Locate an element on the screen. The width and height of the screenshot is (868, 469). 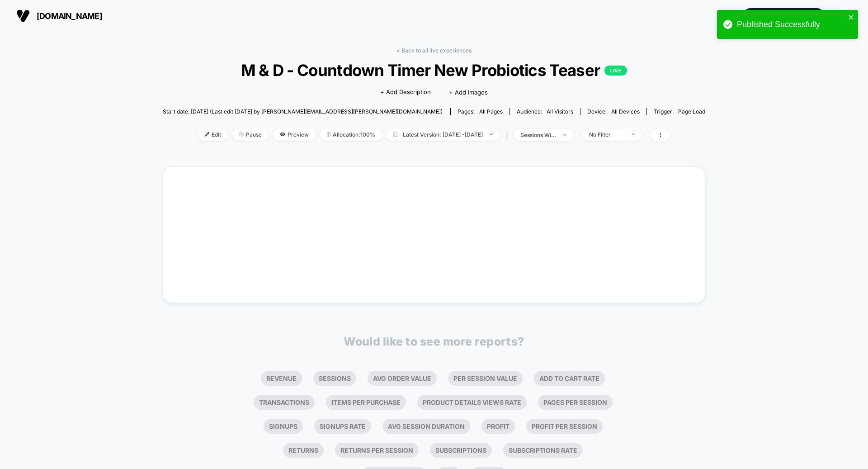
li: Returns is located at coordinates (303, 450).